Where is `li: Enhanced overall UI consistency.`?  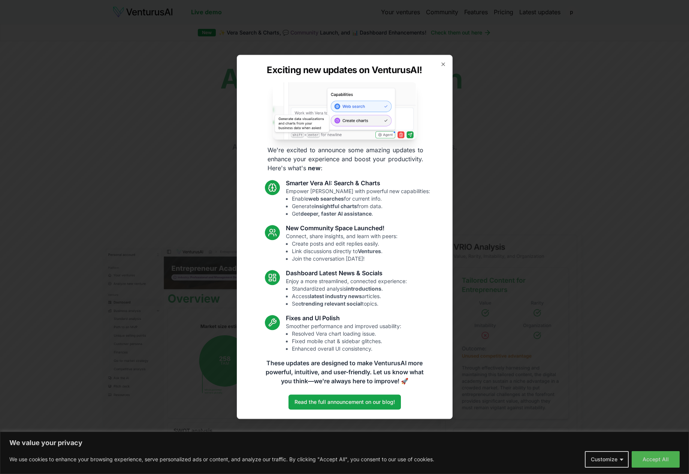 li: Enhanced overall UI consistency. is located at coordinates (347, 349).